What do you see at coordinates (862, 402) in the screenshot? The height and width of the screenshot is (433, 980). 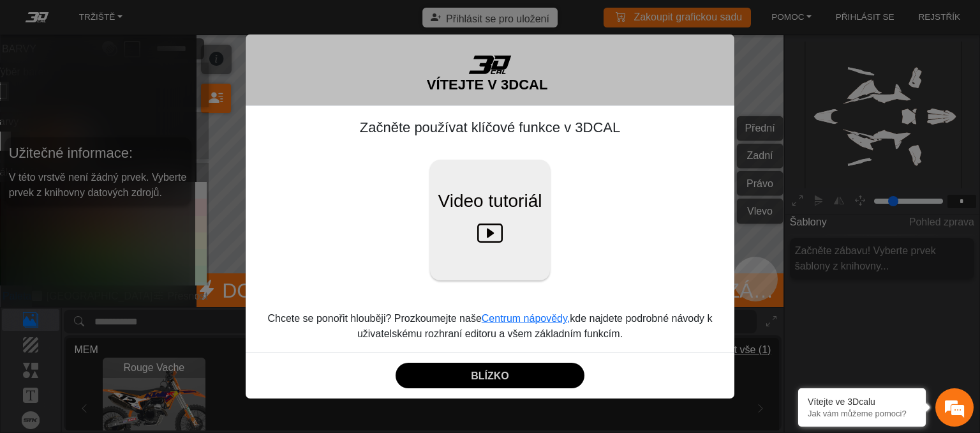 I see `div: Vítejte ve 3Dcalu` at bounding box center [862, 402].